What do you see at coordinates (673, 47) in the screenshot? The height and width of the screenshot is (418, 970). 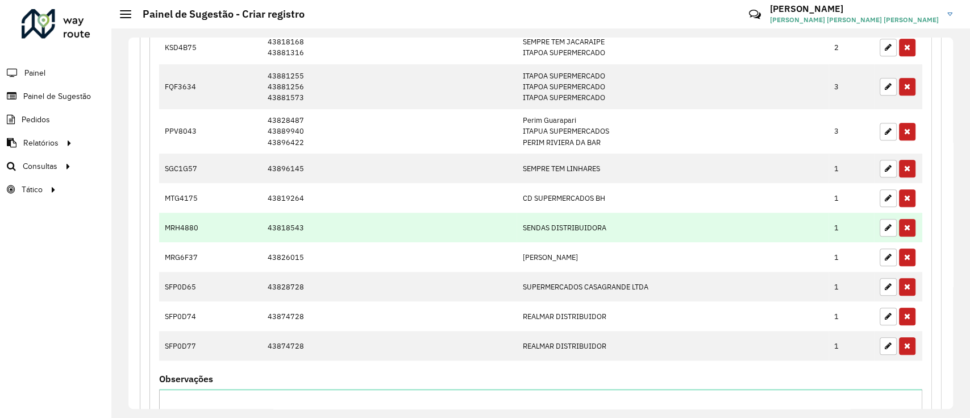 I see `td: SEMPRE TEM JACARAIPE ITAPOA SUPERMERCADO` at bounding box center [673, 47].